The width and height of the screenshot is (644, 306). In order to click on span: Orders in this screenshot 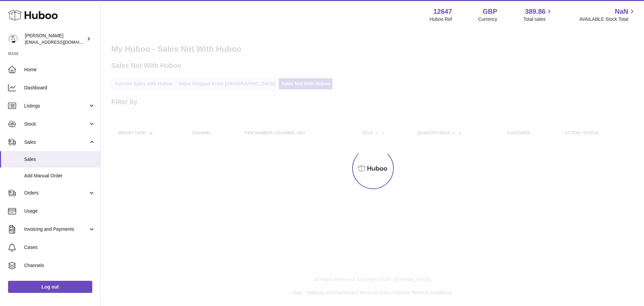, I will do `click(56, 193)`.